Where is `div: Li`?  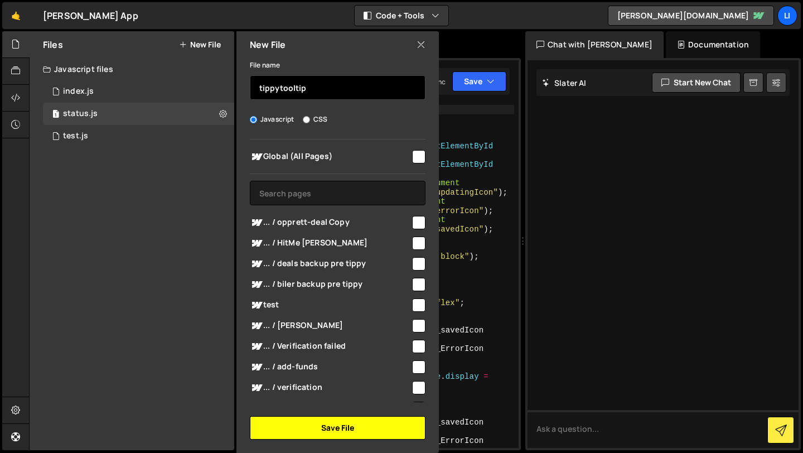
div: Li is located at coordinates (787, 16).